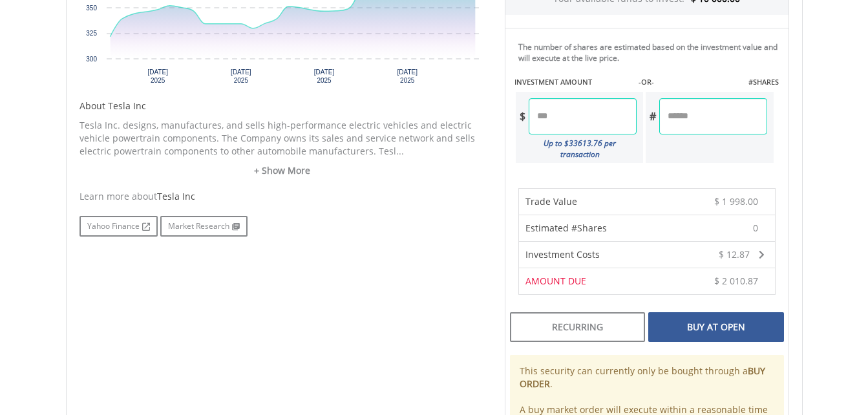 The image size is (868, 415). What do you see at coordinates (566, 227) in the screenshot?
I see `span: Estimated #Shares` at bounding box center [566, 227].